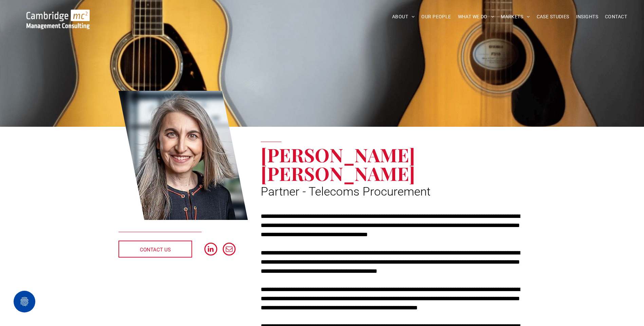 This screenshot has height=326, width=644. I want to click on a: email, so click(229, 250).